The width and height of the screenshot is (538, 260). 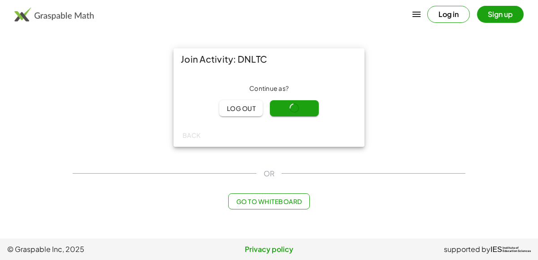 I want to click on span: OR, so click(x=269, y=174).